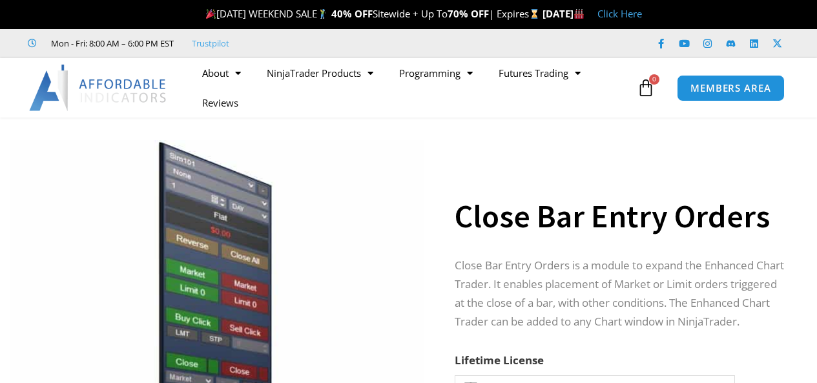 The width and height of the screenshot is (817, 383). Describe the element at coordinates (436, 73) in the screenshot. I see `a: Programming` at that location.